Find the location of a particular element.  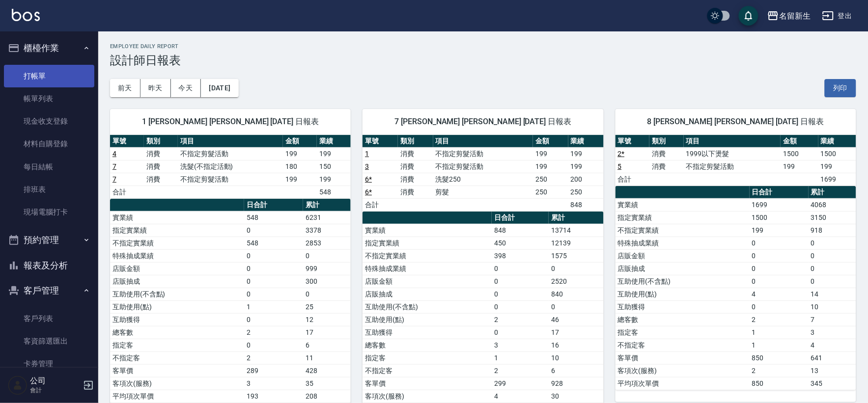

button: 報表及分析 is located at coordinates (49, 266).